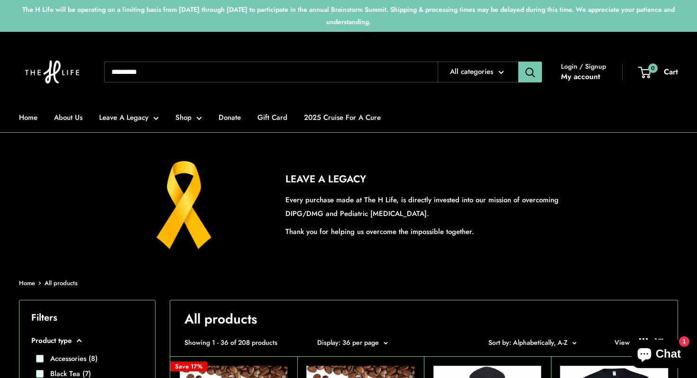 The height and width of the screenshot is (378, 697). I want to click on a: All products, so click(61, 283).